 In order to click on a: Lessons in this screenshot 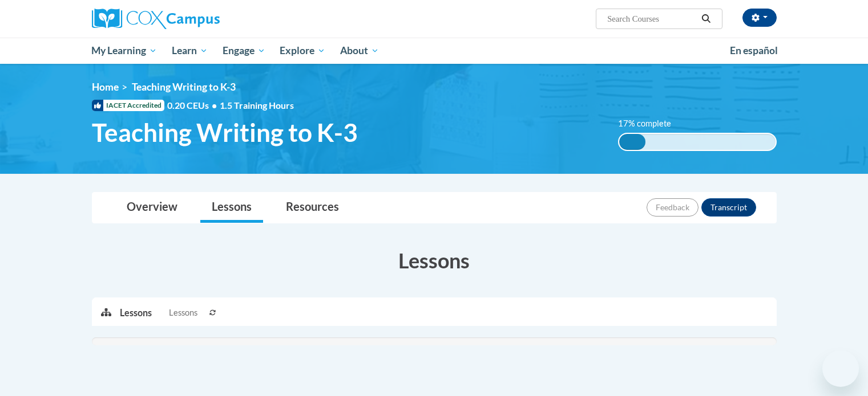, I will do `click(232, 208)`.